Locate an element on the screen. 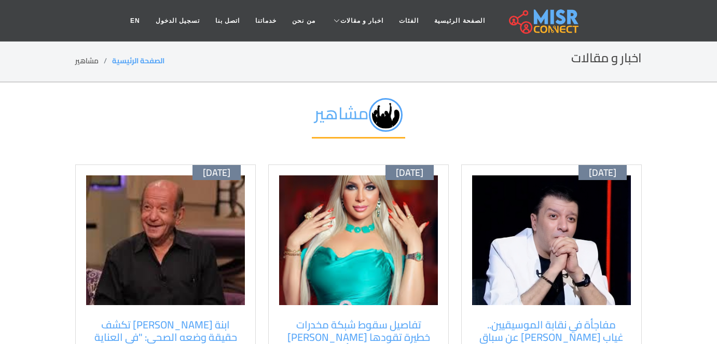 The width and height of the screenshot is (717, 344). img: ضبط شبكة لتصنيع المخدرات تضم 28 متهمًا بينهم سيدة is located at coordinates (359, 240).